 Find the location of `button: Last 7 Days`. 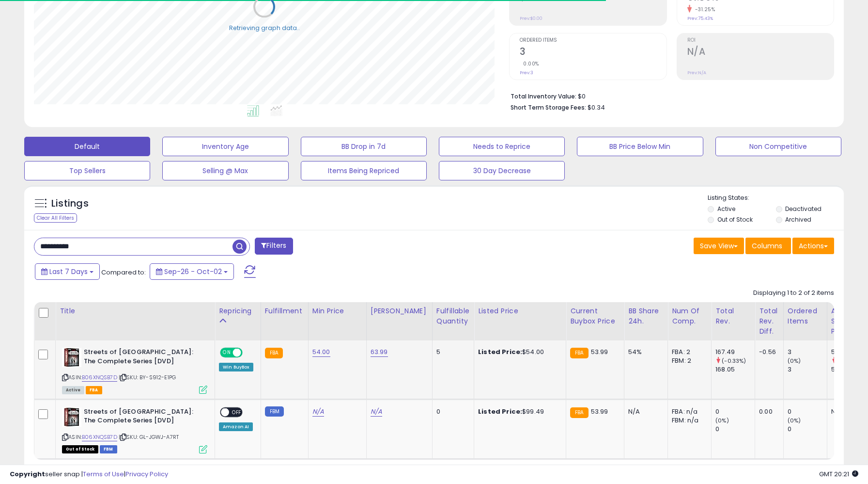

button: Last 7 Days is located at coordinates (67, 271).